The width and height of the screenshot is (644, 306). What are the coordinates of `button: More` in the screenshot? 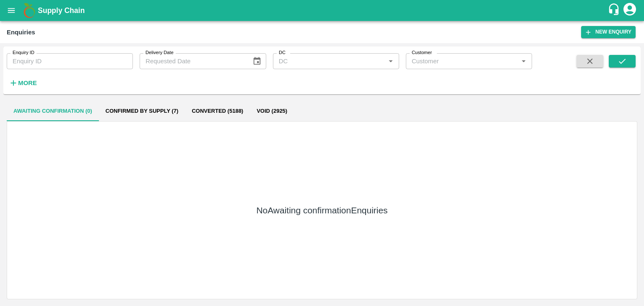 It's located at (22, 83).